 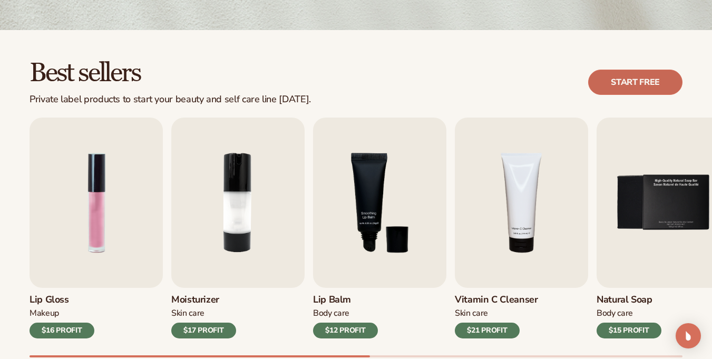 I want to click on div: $12 PROFIT, so click(x=345, y=331).